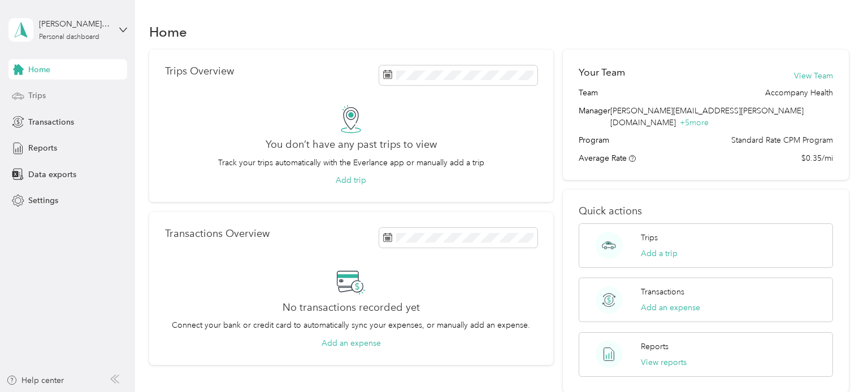 The width and height of the screenshot is (868, 392). What do you see at coordinates (52, 175) in the screenshot?
I see `span: Data exports` at bounding box center [52, 175].